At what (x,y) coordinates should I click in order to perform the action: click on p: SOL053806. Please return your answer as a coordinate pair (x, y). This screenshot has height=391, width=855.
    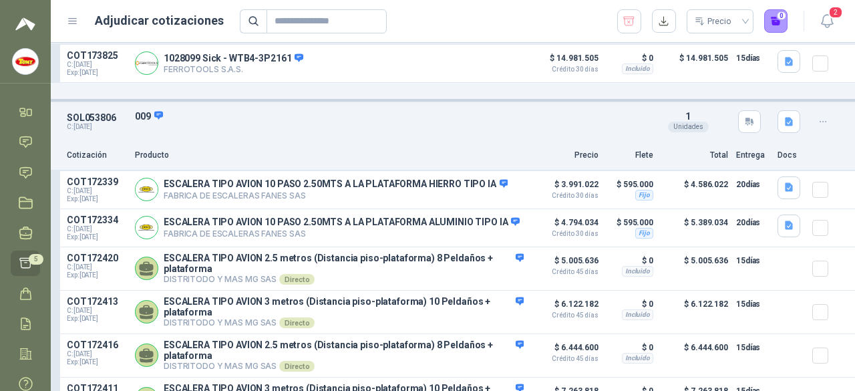
    Looking at the image, I should click on (97, 118).